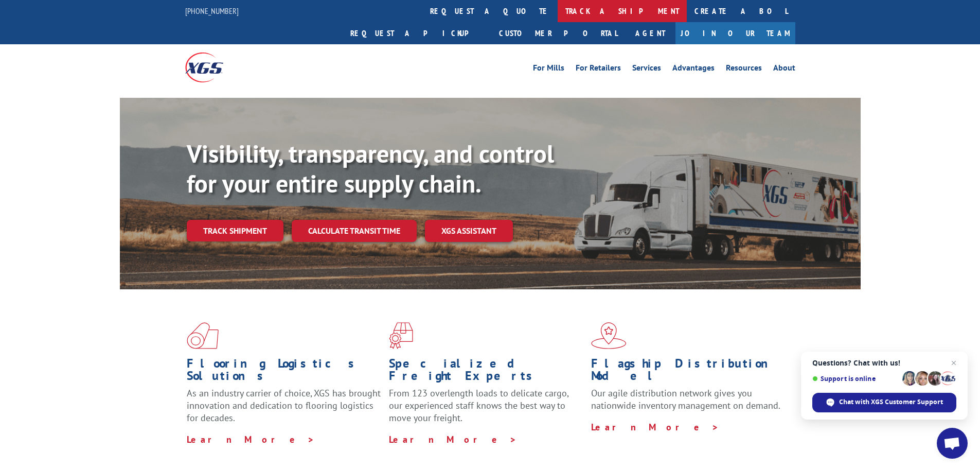 The height and width of the screenshot is (469, 980). Describe the element at coordinates (486, 372) in the screenshot. I see `h1: Specialized Freight Experts` at that location.